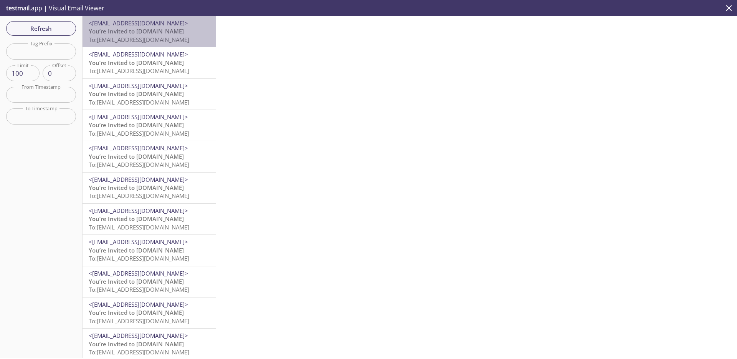  Describe the element at coordinates (41, 28) in the screenshot. I see `span: Refresh` at that location.